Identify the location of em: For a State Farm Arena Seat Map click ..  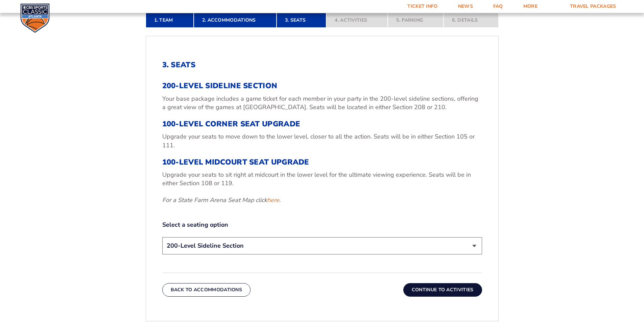
(222, 200).